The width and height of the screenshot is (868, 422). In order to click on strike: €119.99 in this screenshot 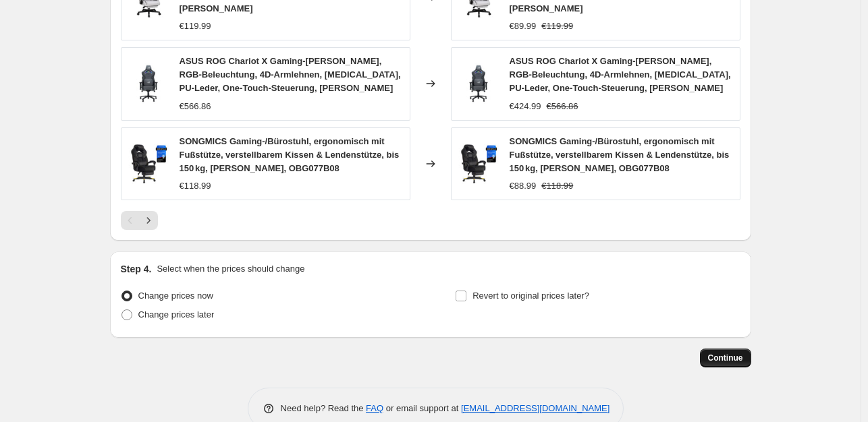, I will do `click(557, 27)`.